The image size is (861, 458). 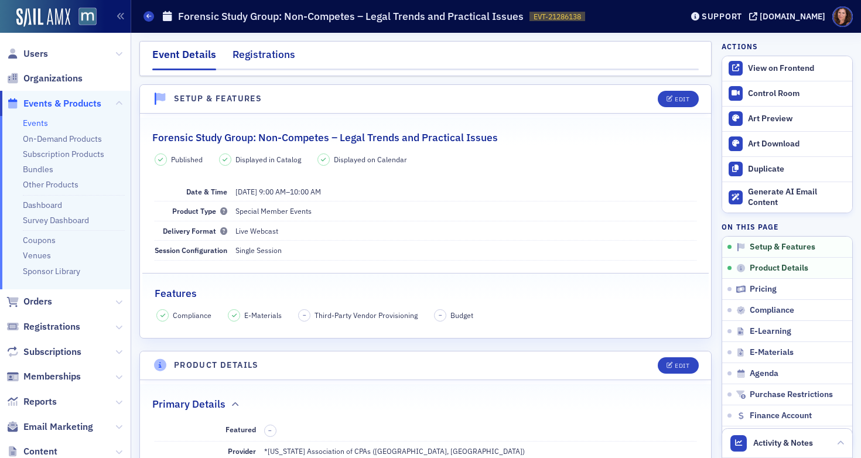 What do you see at coordinates (263, 57) in the screenshot?
I see `div: Registrations` at bounding box center [263, 57].